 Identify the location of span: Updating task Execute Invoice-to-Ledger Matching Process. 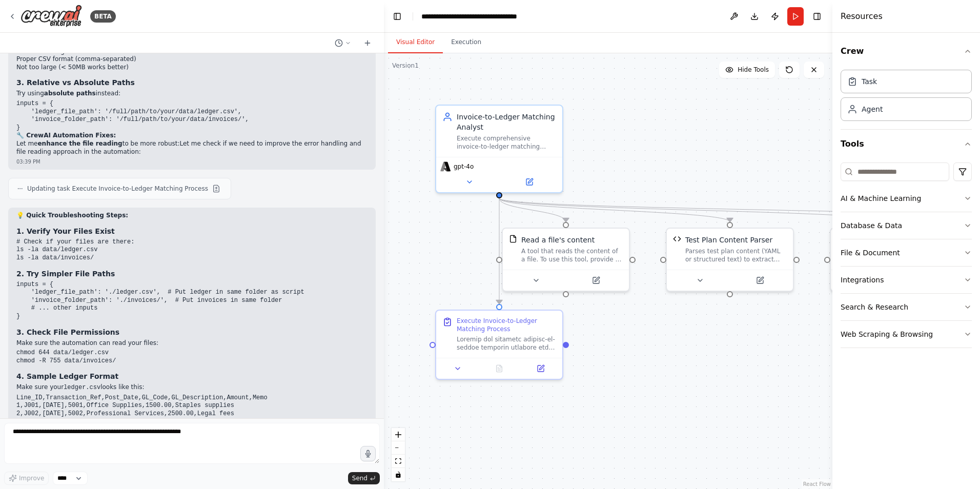
(118, 188).